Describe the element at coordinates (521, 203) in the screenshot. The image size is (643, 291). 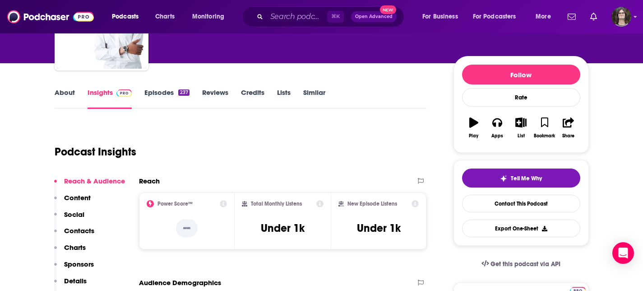
I see `a: Contact This Podcast` at that location.